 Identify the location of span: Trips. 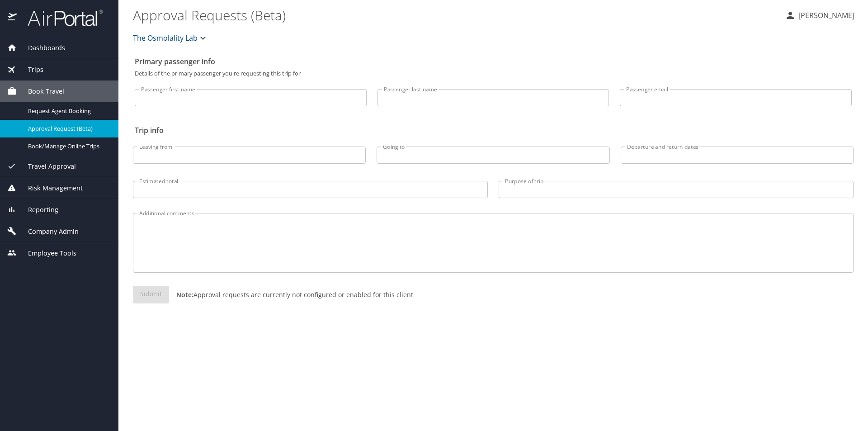
(30, 69).